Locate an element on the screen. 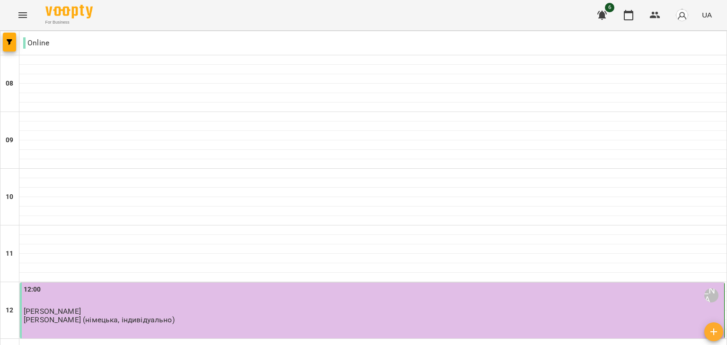  h6: 09 is located at coordinates (9, 141).